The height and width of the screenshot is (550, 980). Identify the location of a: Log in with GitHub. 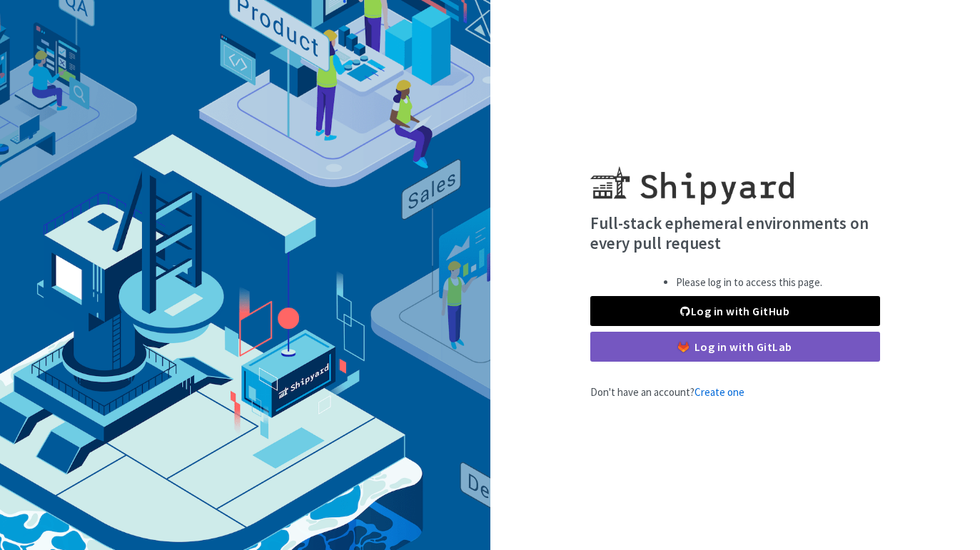
(735, 311).